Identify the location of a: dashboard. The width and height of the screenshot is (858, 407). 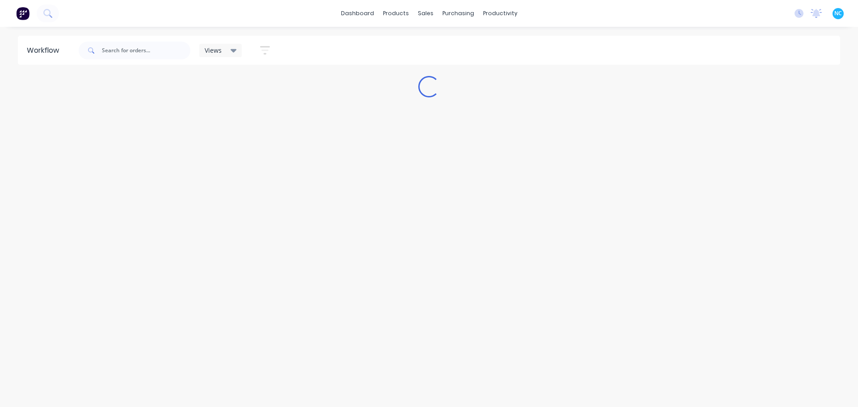
(357, 13).